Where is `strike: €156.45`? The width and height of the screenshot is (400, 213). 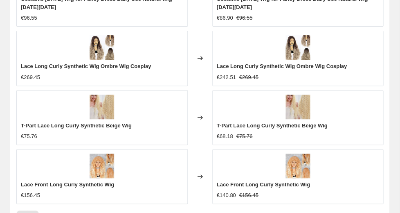 strike: €156.45 is located at coordinates (249, 195).